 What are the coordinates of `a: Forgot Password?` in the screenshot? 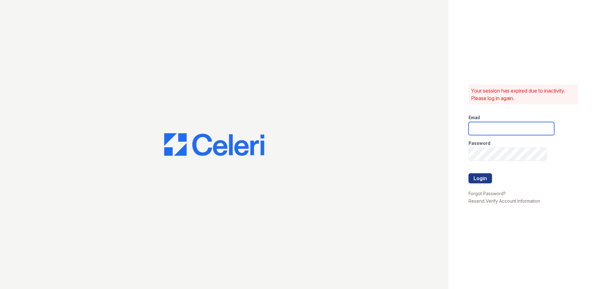 It's located at (487, 193).